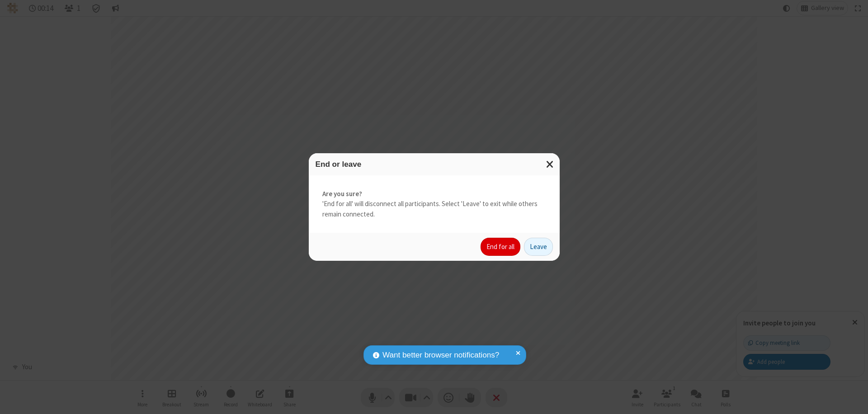 This screenshot has height=414, width=868. What do you see at coordinates (434, 204) in the screenshot?
I see `div: 'End for all' will disconnect all participants. Select 'Leave' to exit while others remain connec...` at bounding box center [434, 204].